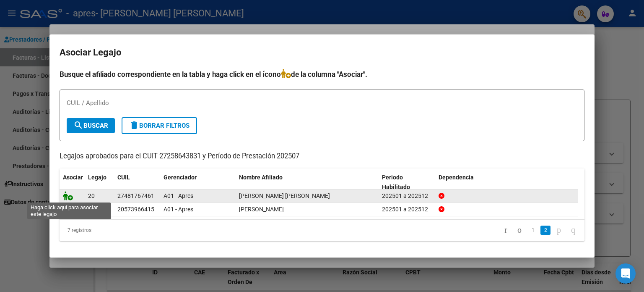 The width and height of the screenshot is (644, 292). What do you see at coordinates (134, 125) in the screenshot?
I see `mat-icon: delete` at bounding box center [134, 125].